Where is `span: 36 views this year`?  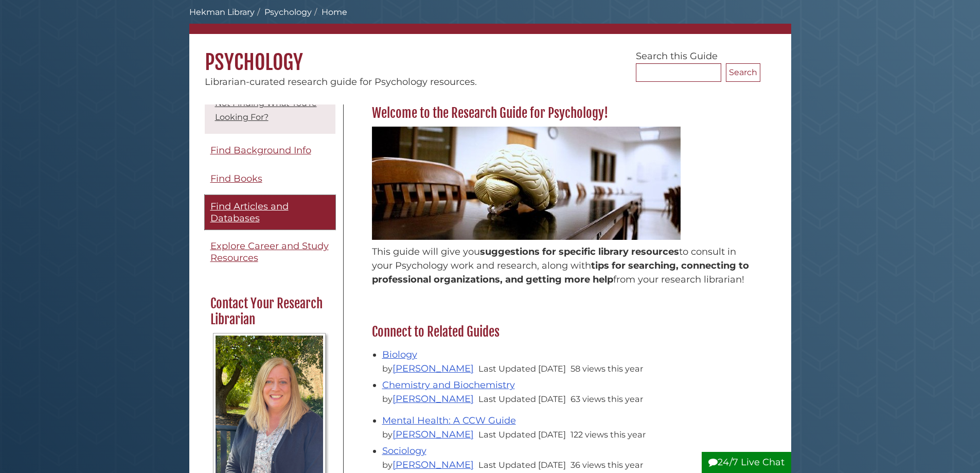
span: 36 views this year is located at coordinates (606, 464).